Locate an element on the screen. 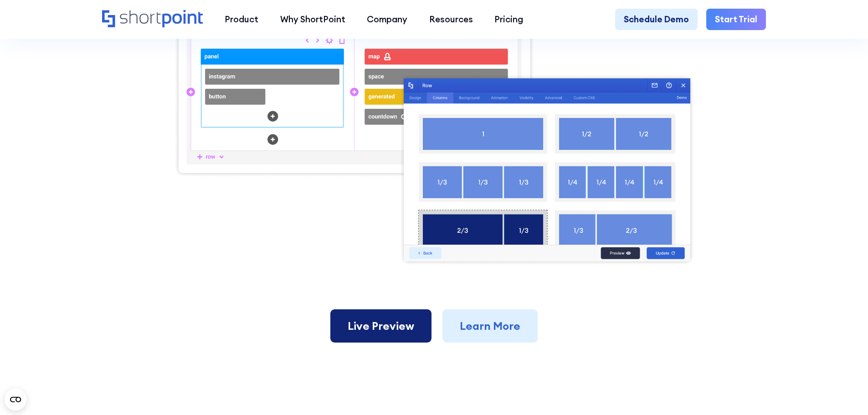  div: Why ShortPoint is located at coordinates (312, 19).